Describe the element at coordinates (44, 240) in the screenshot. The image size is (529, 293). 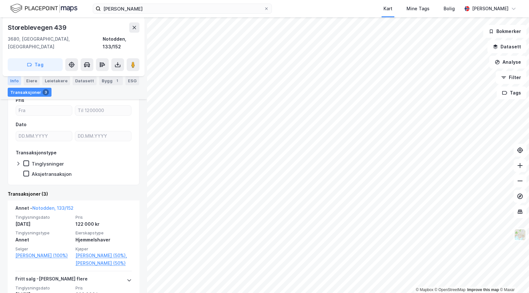
I see `div: Annet` at that location.